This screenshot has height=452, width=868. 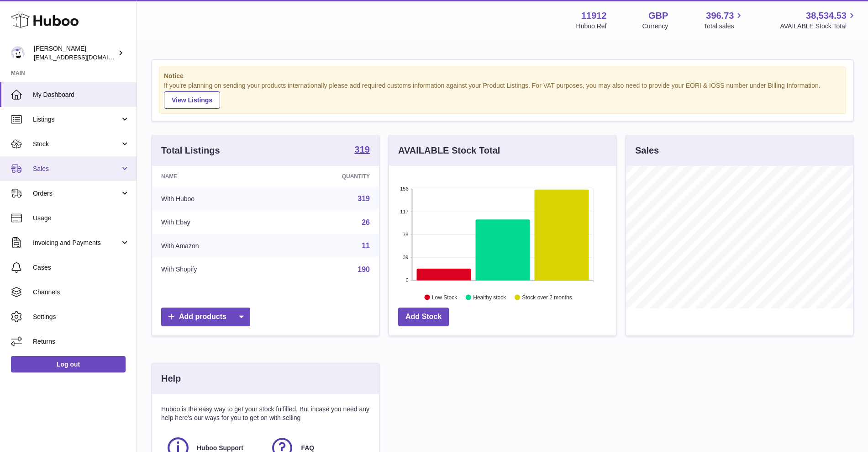 I want to click on span: Listings, so click(x=76, y=119).